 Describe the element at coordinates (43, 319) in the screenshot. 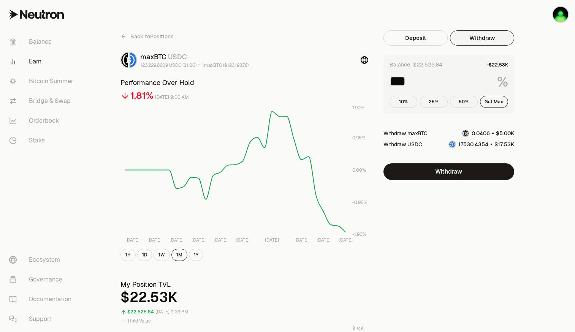

I see `a: Support` at that location.